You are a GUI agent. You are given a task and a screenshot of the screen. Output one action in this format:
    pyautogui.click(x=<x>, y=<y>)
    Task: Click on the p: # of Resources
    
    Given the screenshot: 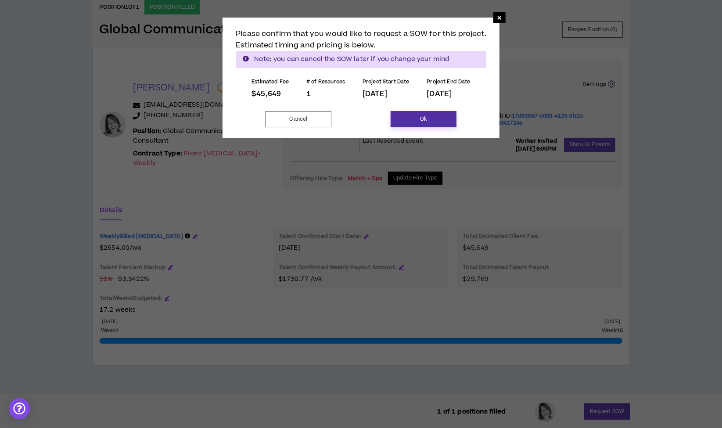 What is the action you would take?
    pyautogui.click(x=325, y=82)
    